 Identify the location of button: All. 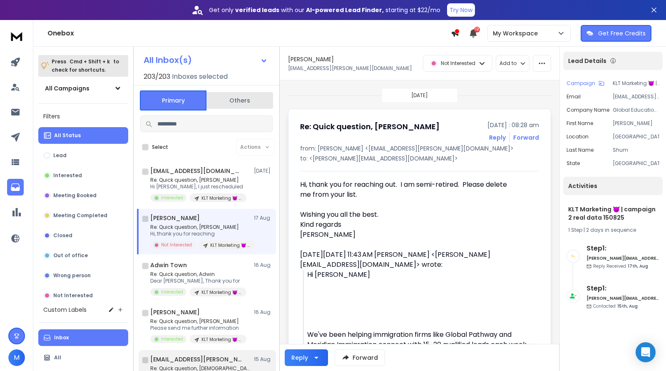
(83, 357).